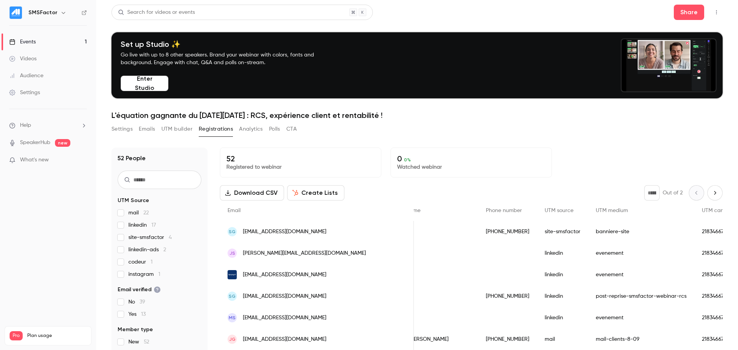  I want to click on div: Audience, so click(26, 76).